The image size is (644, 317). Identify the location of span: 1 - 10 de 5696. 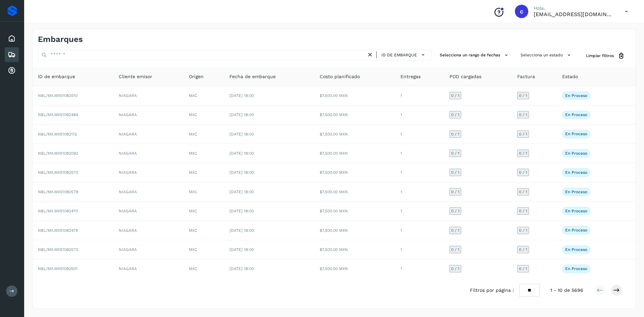
(567, 290).